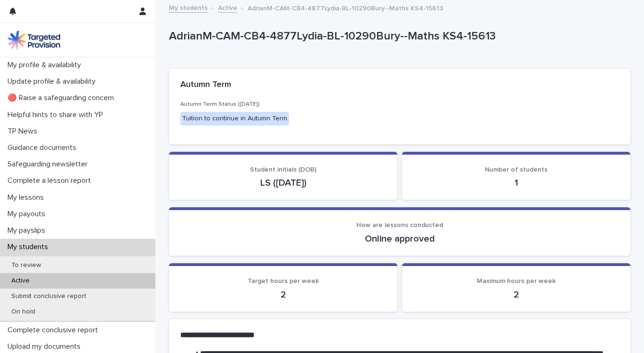  I want to click on p: Upload my documents, so click(46, 346).